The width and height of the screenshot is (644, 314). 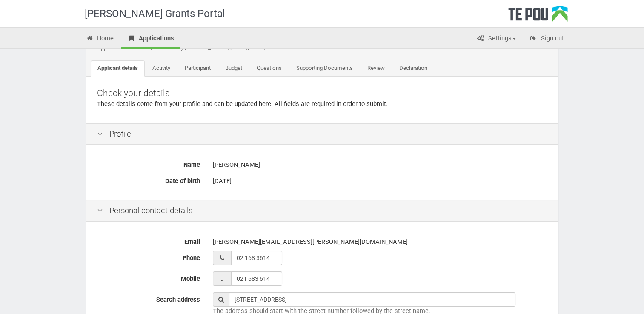 What do you see at coordinates (149, 164) in the screenshot?
I see `label: Name` at bounding box center [149, 164].